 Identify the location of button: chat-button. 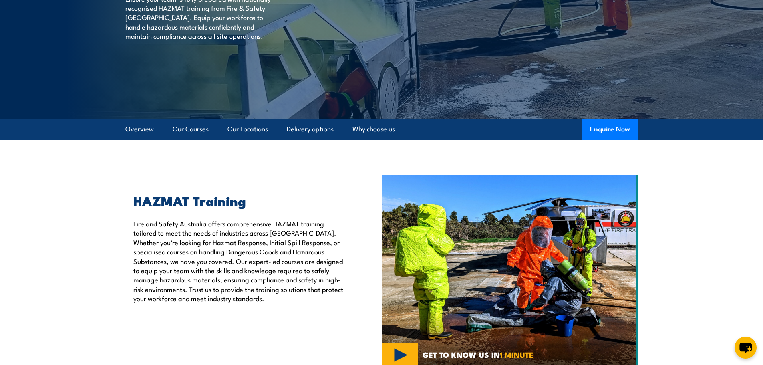
(745, 347).